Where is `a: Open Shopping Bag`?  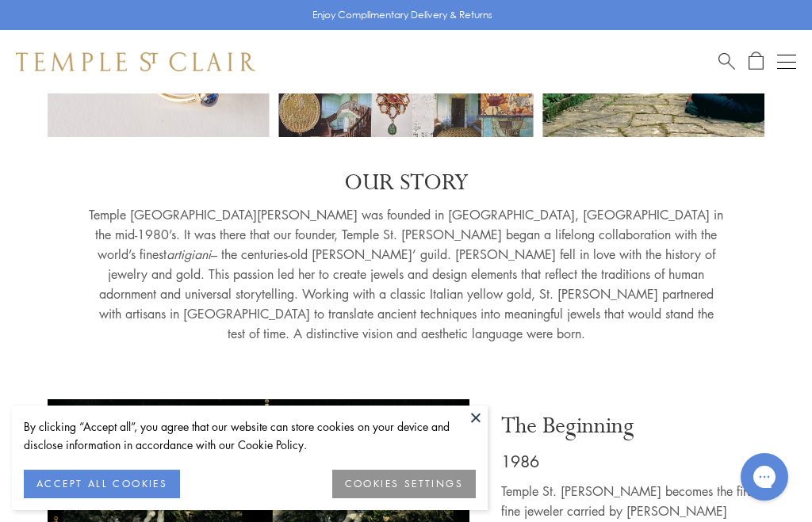 a: Open Shopping Bag is located at coordinates (756, 61).